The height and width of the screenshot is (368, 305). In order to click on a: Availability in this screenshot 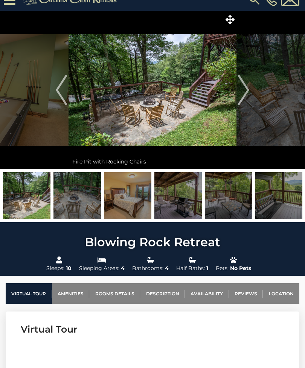, I will do `click(207, 293)`.